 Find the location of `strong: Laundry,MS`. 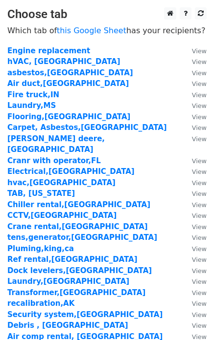

strong: Laundry,MS is located at coordinates (31, 106).